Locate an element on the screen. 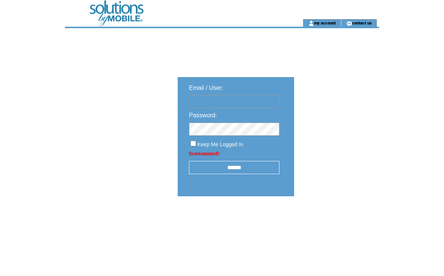 The width and height of the screenshot is (444, 276). span: Password: is located at coordinates (203, 115).